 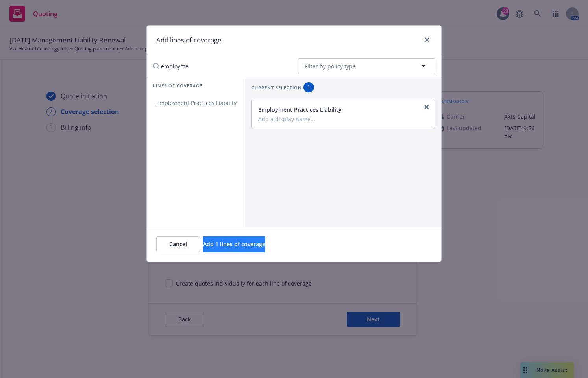 I want to click on button: Cancel, so click(x=178, y=245).